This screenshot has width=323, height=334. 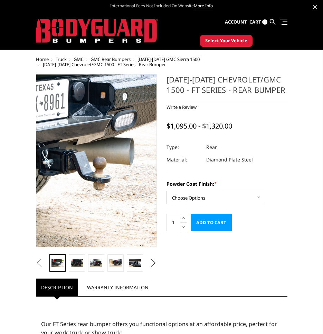 I want to click on a: 2019-2025 Chevrolet/GMC 1500 - FT Series - Rear Bumper, so click(x=97, y=161).